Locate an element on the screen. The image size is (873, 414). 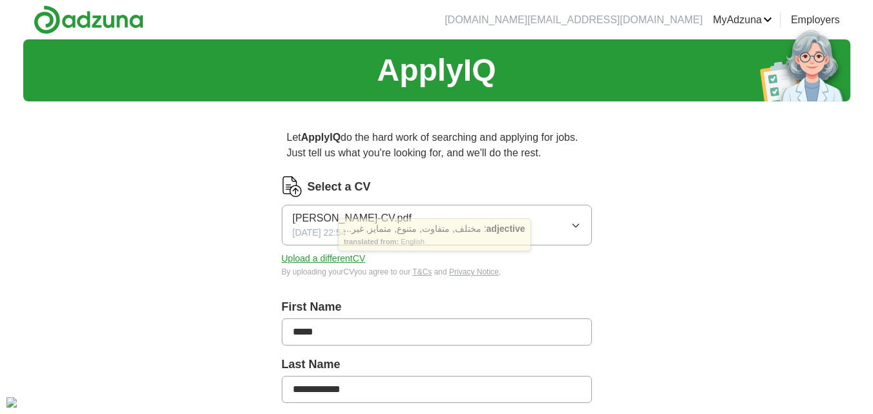
a: Employers is located at coordinates (816, 20).